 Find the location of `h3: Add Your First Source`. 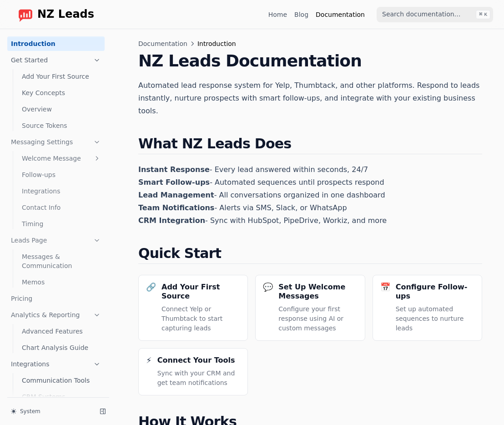

h3: Add Your First Source is located at coordinates (200, 292).